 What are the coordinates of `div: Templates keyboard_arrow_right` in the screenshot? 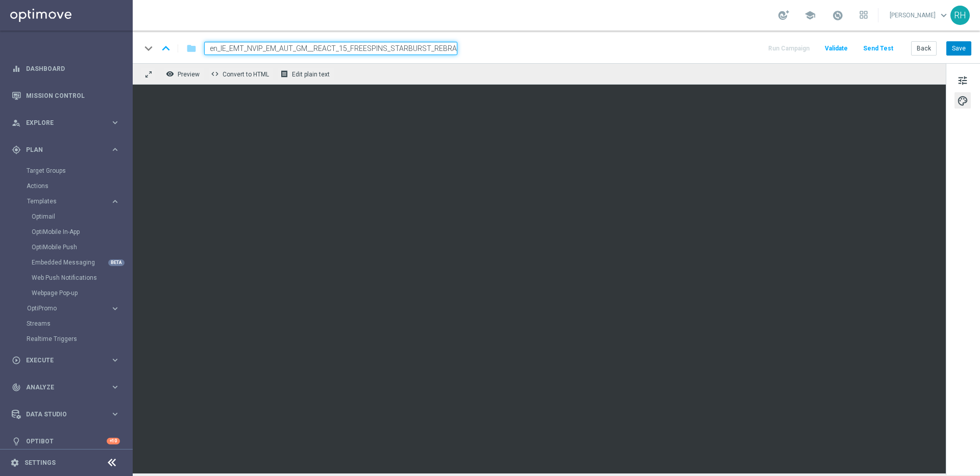 It's located at (73, 201).